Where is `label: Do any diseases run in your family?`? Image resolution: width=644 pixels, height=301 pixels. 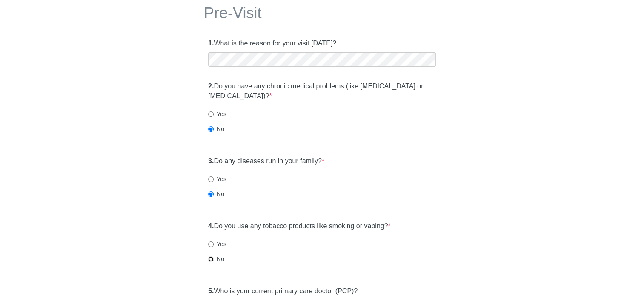
label: Do any diseases run in your family? is located at coordinates (266, 161).